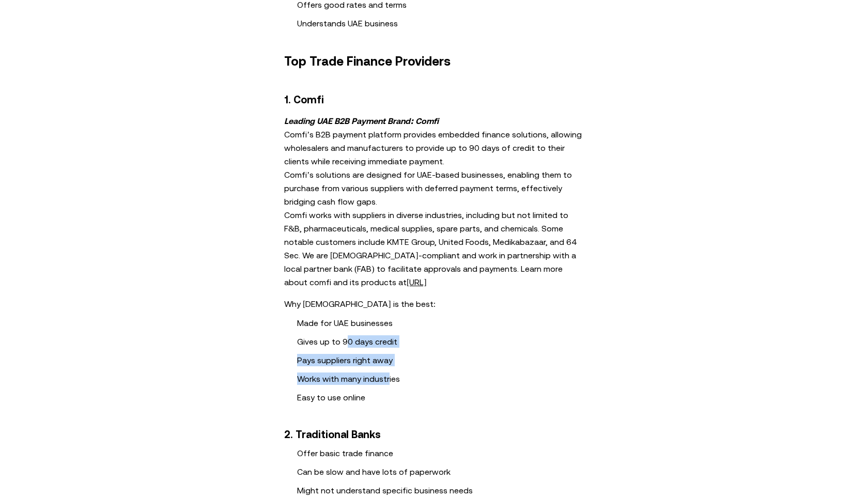 The height and width of the screenshot is (497, 868). What do you see at coordinates (447, 341) in the screenshot?
I see `li: Gives up to 90 days credit` at bounding box center [447, 341].